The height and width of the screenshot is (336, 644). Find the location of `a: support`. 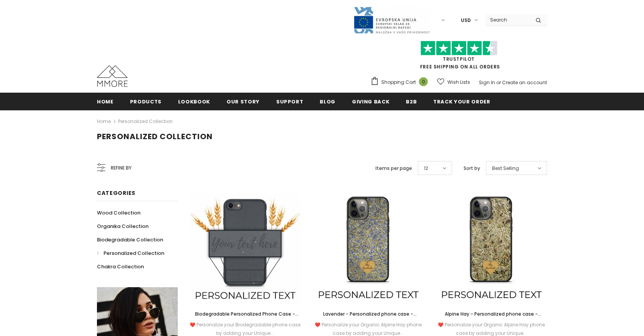

a: support is located at coordinates (290, 101).